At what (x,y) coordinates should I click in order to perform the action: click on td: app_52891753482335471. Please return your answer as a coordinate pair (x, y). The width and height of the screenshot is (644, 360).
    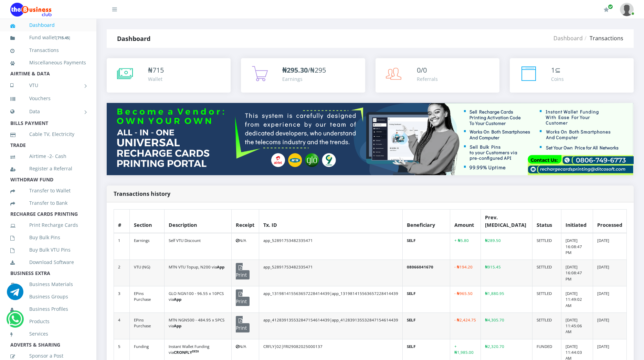
    Looking at the image, I should click on (330, 246).